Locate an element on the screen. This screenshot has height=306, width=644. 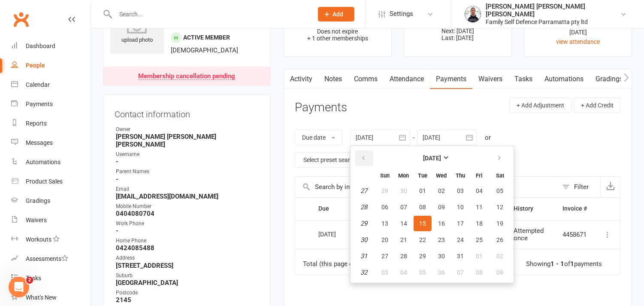
a: Workouts is located at coordinates (51, 239).